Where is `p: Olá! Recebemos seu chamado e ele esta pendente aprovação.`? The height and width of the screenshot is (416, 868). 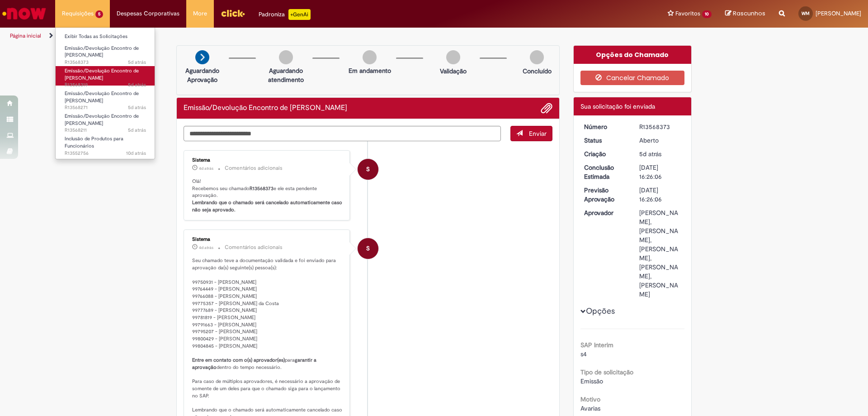 p: Olá! Recebemos seu chamado e ele esta pendente aprovação. is located at coordinates (267, 195).